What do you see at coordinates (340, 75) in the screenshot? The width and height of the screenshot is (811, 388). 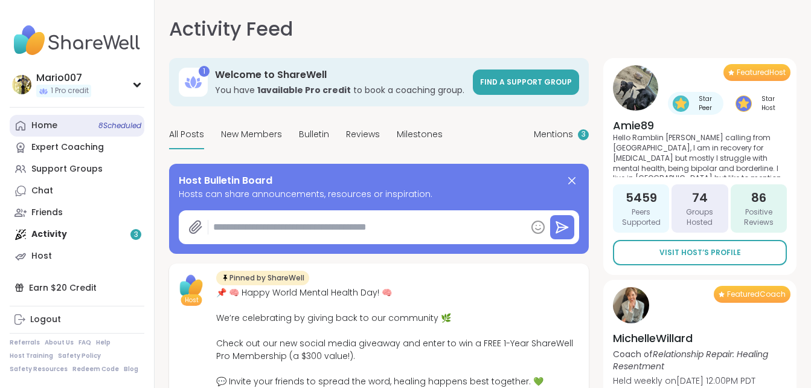 I see `h3: Welcome to ShareWell` at bounding box center [340, 75].